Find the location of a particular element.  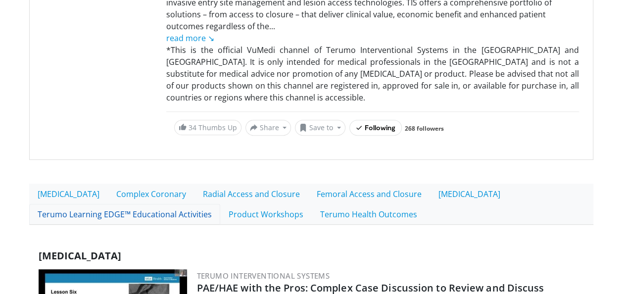

span: 34 is located at coordinates (193, 127).